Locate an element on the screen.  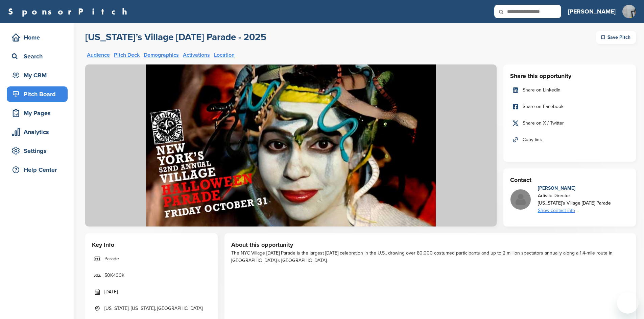
span: Share on Facebook is located at coordinates (543, 107).